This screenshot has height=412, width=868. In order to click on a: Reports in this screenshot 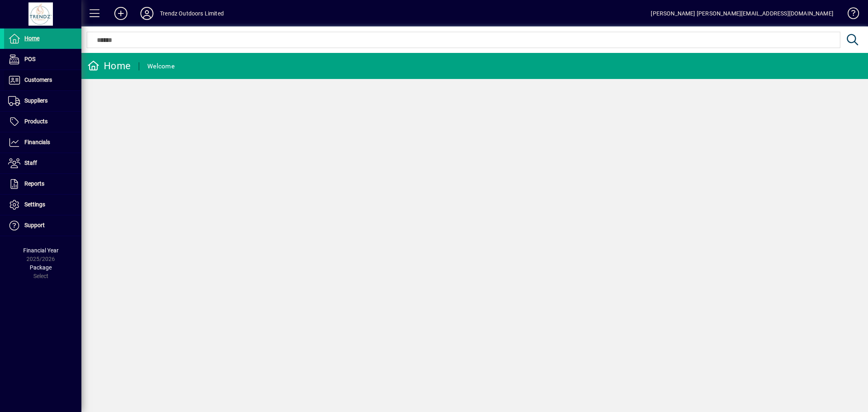, I will do `click(42, 184)`.